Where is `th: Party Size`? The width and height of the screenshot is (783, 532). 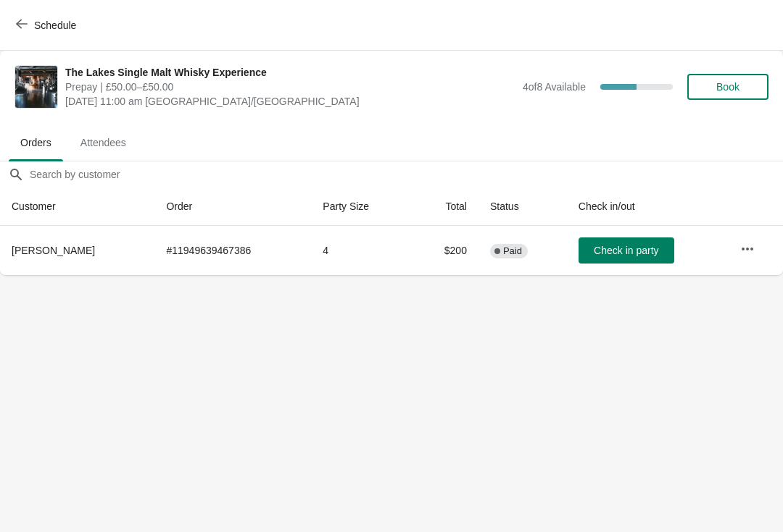 th: Party Size is located at coordinates (361, 207).